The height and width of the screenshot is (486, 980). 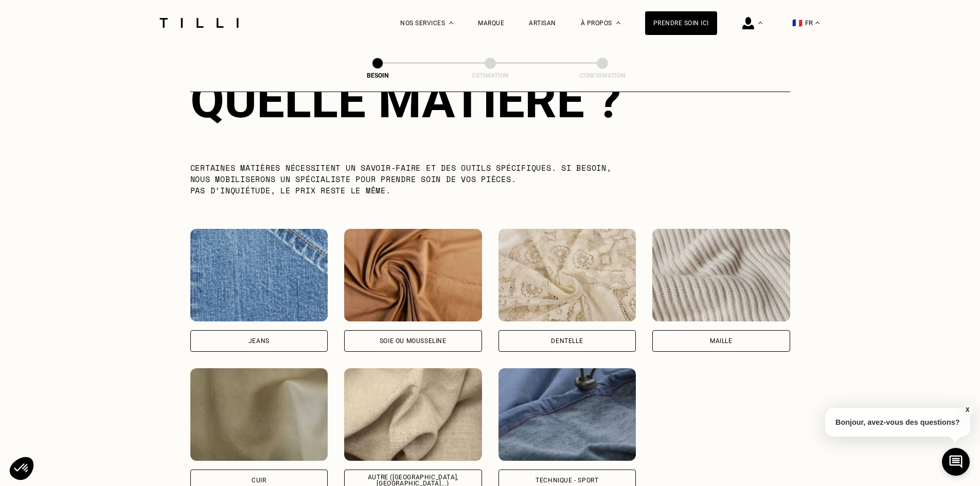 I want to click on img: Tilli retouche vos vêtements en Technique - Sport, so click(x=567, y=414).